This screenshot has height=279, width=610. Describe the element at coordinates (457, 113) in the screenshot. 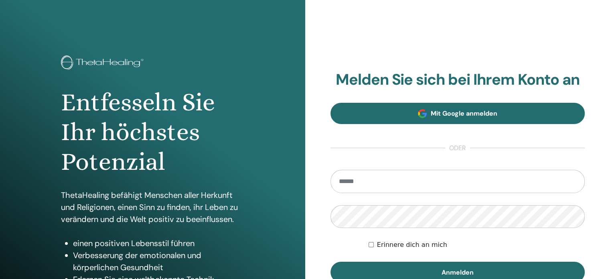

I see `a: Mit Google anmelden` at that location.